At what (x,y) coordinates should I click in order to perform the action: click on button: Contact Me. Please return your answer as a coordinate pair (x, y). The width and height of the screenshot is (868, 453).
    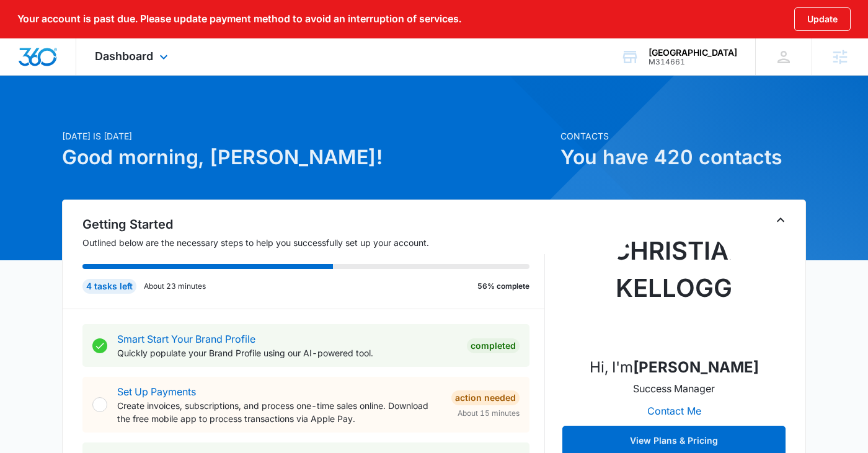
    Looking at the image, I should click on (674, 411).